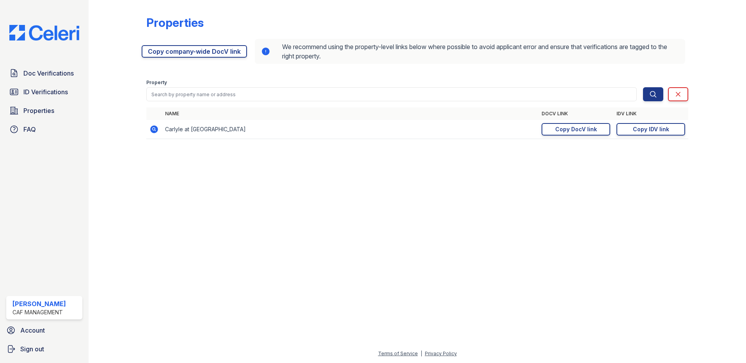 Image resolution: width=746 pixels, height=363 pixels. I want to click on span: ID Verifications, so click(46, 92).